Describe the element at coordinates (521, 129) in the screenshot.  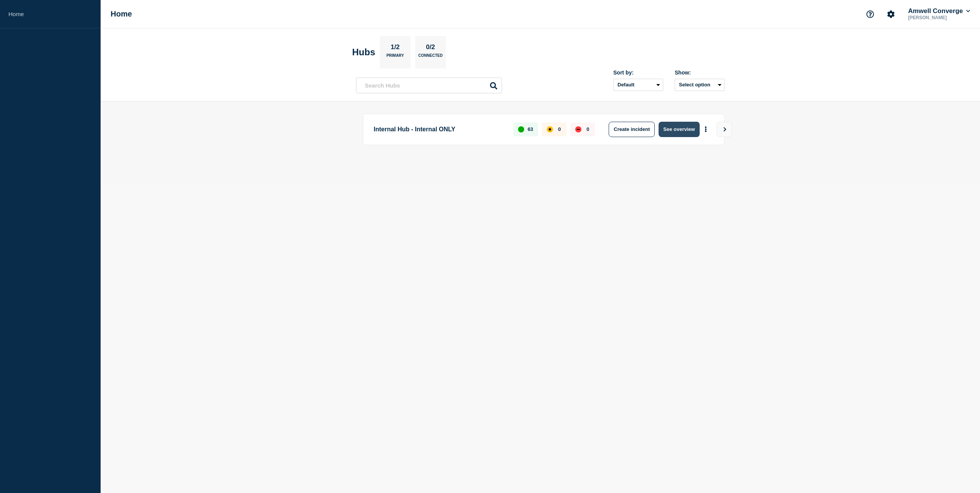
I see `div: up` at that location.